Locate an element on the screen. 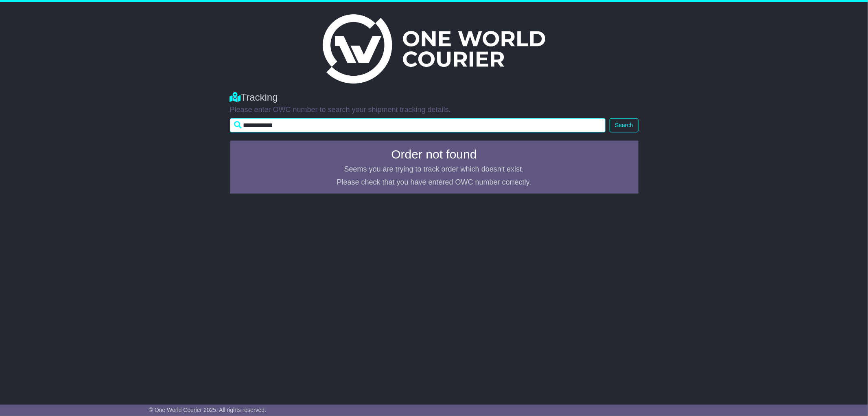 The image size is (868, 416). p: Please enter OWC number to search your shipment tracking details. is located at coordinates (434, 110).